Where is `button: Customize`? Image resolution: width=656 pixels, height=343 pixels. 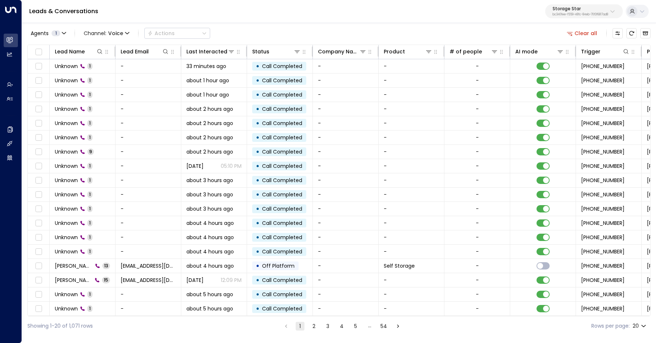 button: Customize is located at coordinates (618, 33).